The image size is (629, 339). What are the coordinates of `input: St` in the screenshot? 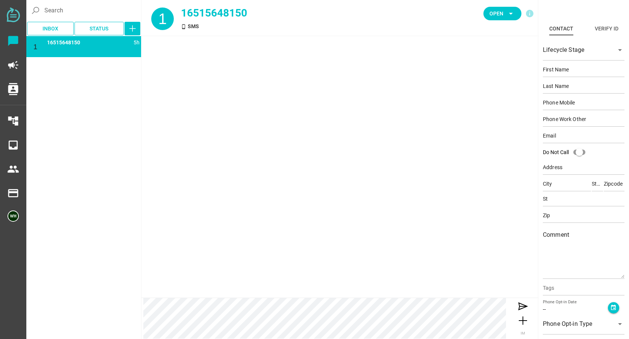 It's located at (584, 199).